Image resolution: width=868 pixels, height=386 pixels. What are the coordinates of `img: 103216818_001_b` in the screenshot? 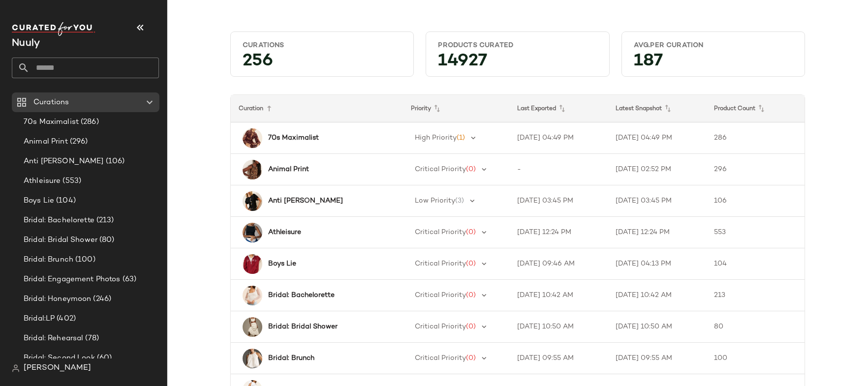 It's located at (252, 202).